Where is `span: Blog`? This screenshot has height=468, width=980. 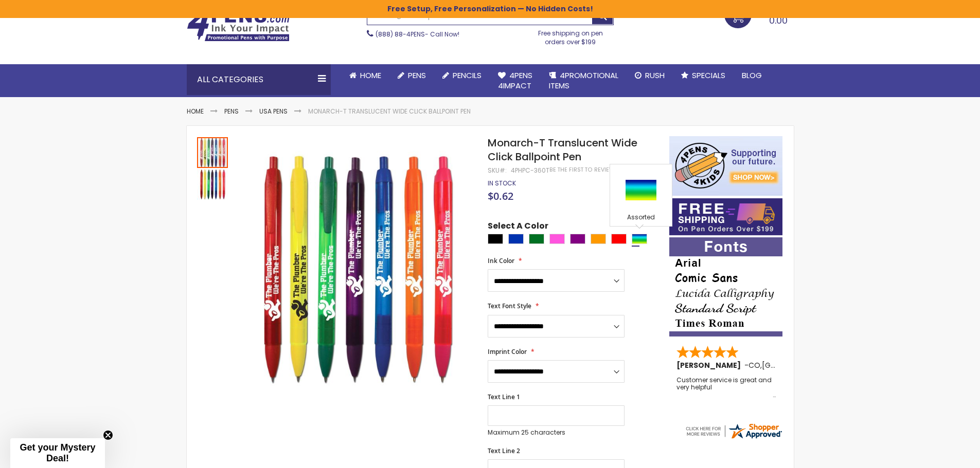 span: Blog is located at coordinates (751, 75).